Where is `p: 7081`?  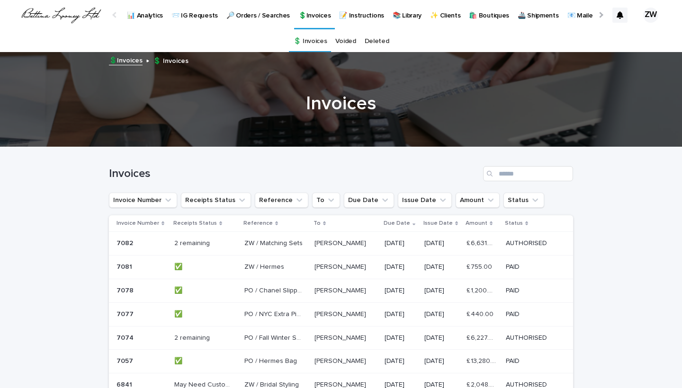
p: 7081 is located at coordinates (125, 266).